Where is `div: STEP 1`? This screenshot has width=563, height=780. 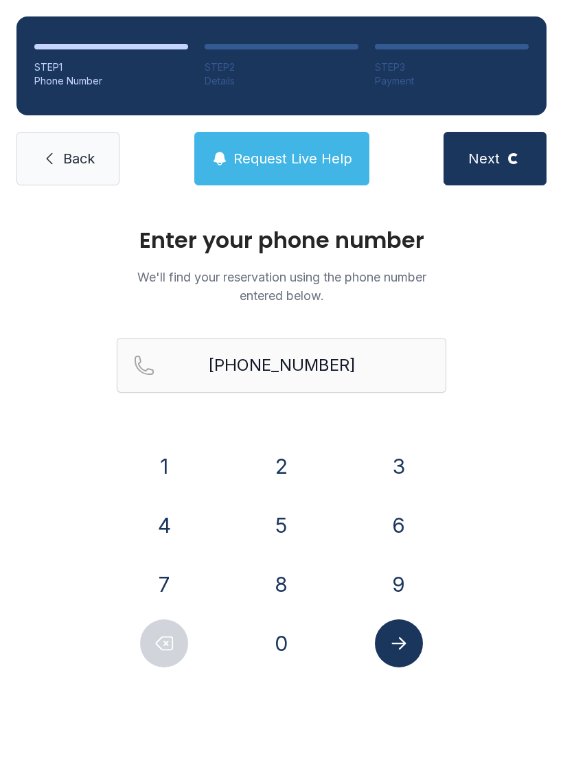
div: STEP 1 is located at coordinates (111, 67).